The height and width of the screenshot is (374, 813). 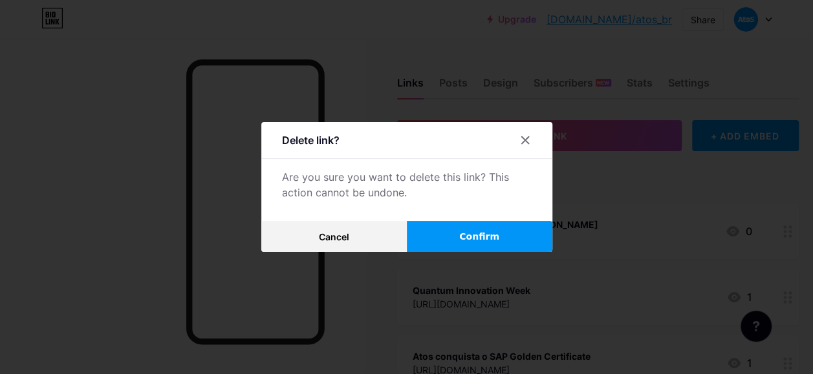 What do you see at coordinates (310, 140) in the screenshot?
I see `div: Delete link?` at bounding box center [310, 140].